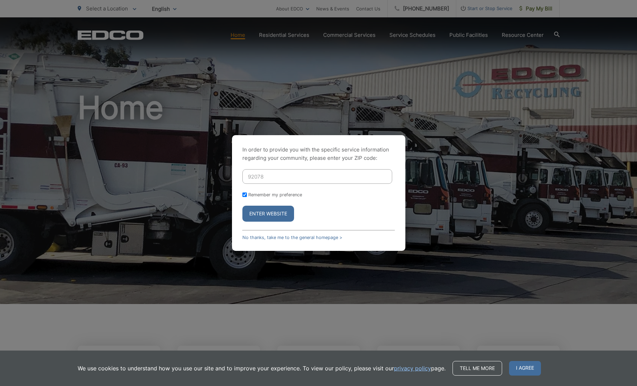  What do you see at coordinates (319, 154) in the screenshot?
I see `p: In order to provide you with the specific service information regarding your community, please en...` at bounding box center [319, 154].